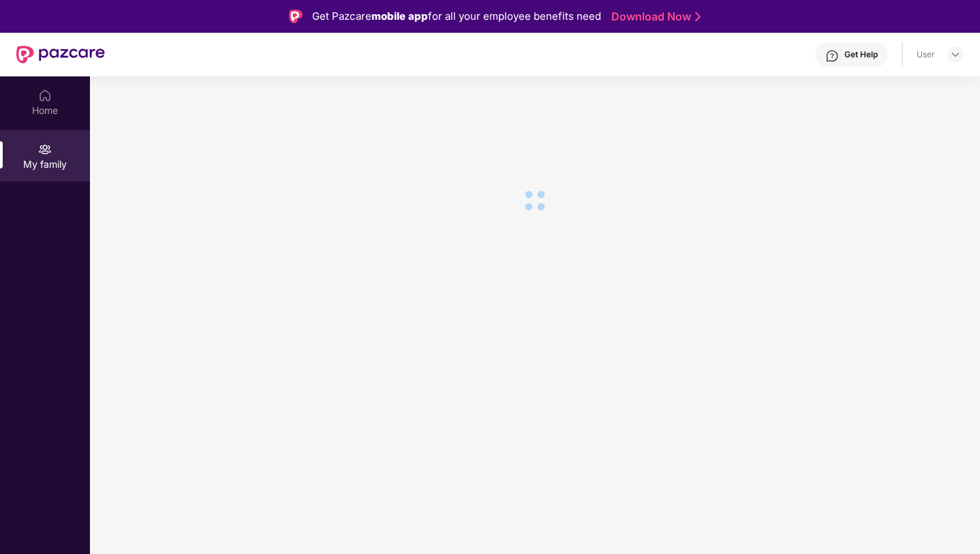 Image resolution: width=980 pixels, height=554 pixels. I want to click on div: Get Pazcare for all your employee benefits need, so click(457, 16).